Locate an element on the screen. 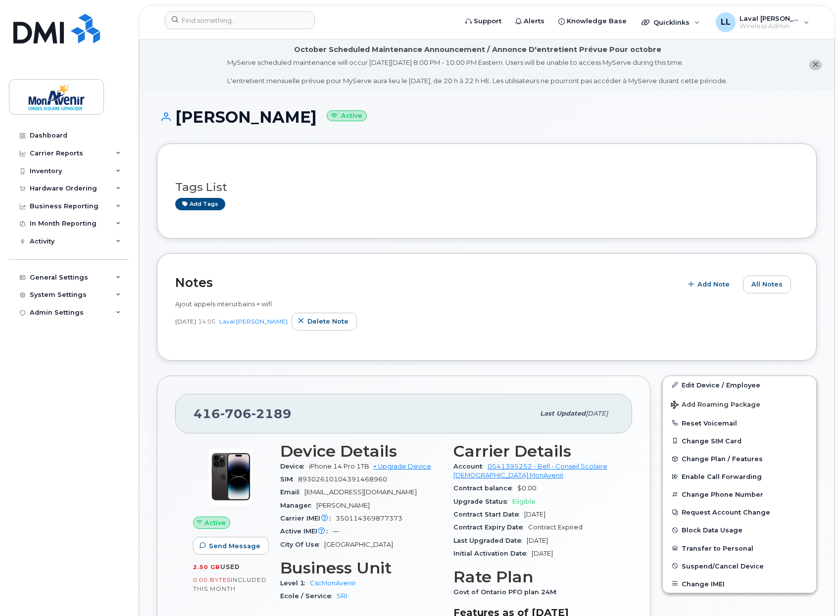 The image size is (840, 616). a: Edit Device / Employee is located at coordinates (740, 385).